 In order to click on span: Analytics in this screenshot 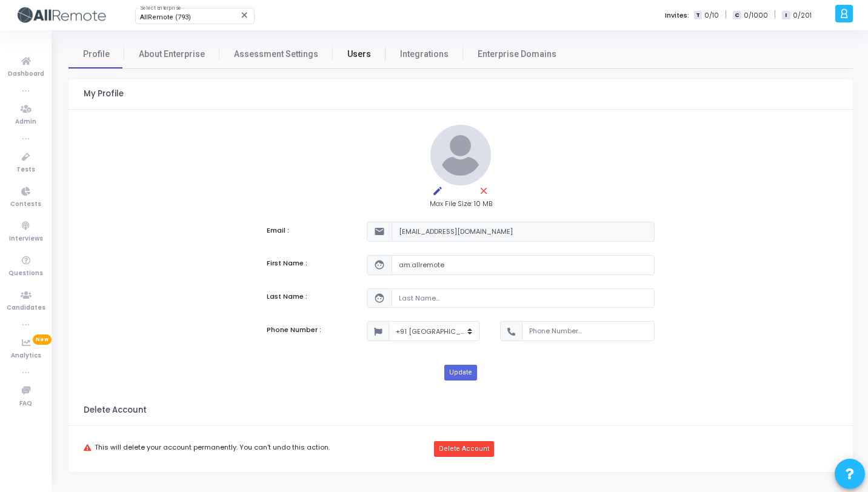, I will do `click(26, 355)`.